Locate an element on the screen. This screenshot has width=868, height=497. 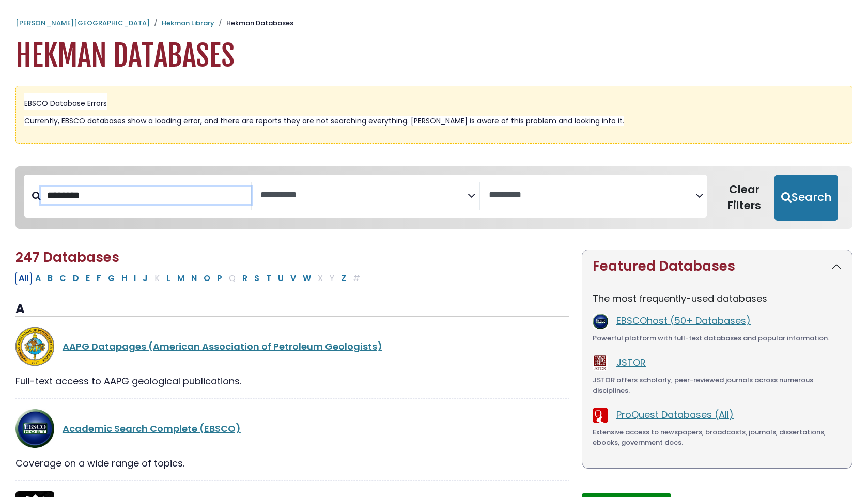
span: Currently, EBSCO databases show a loading error, and there are reports they are not searching eve... is located at coordinates (324, 121).